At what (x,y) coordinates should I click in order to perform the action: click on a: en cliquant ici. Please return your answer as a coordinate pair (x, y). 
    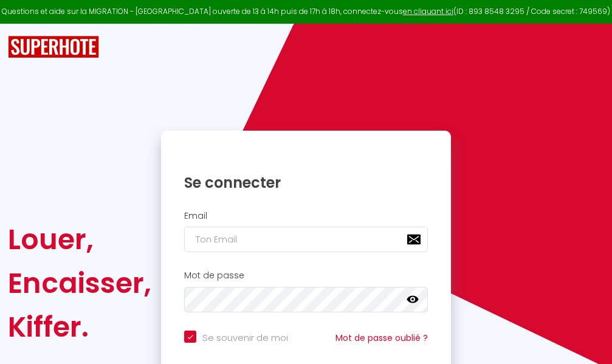
    Looking at the image, I should click on (428, 11).